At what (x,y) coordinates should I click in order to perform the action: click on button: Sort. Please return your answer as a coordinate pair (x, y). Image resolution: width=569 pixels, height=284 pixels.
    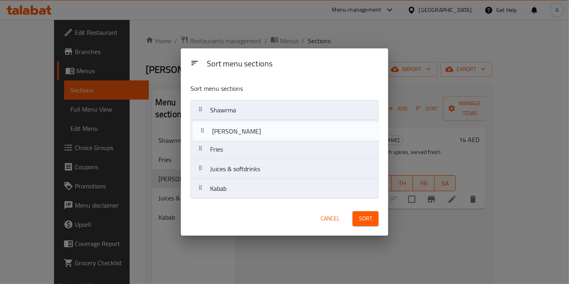
    Looking at the image, I should click on (365, 218).